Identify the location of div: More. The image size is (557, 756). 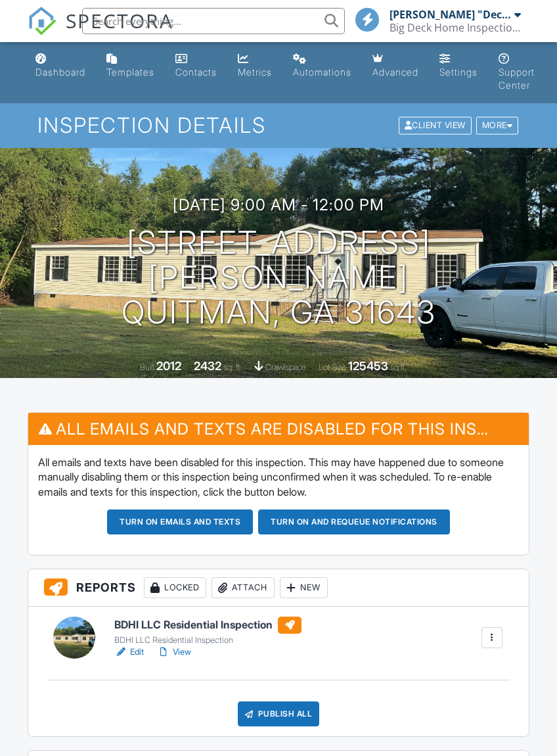
(497, 126).